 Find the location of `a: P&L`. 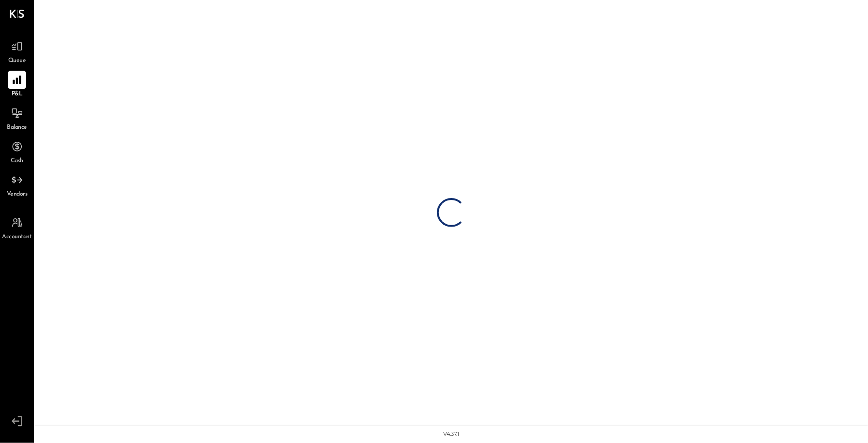

a: P&L is located at coordinates (17, 85).